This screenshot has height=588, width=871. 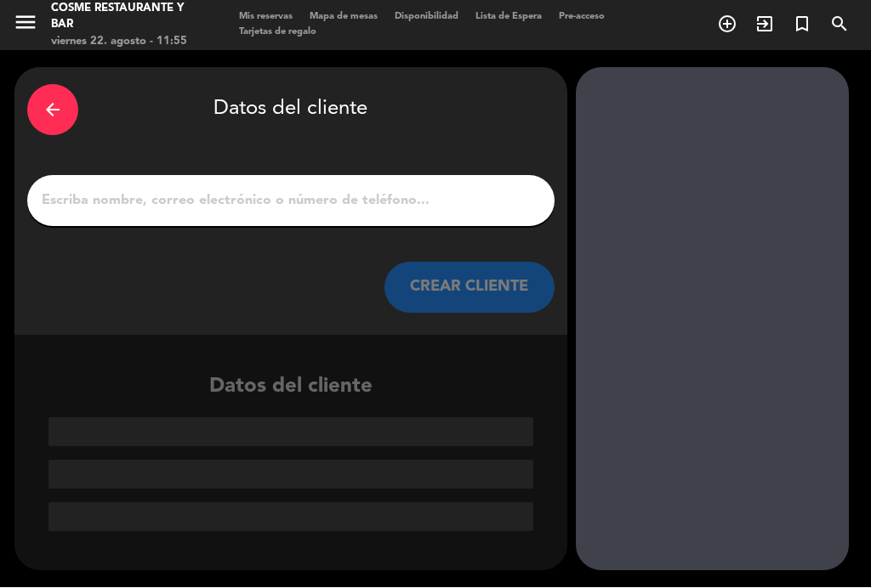 I want to click on i: turned_in_not, so click(x=803, y=25).